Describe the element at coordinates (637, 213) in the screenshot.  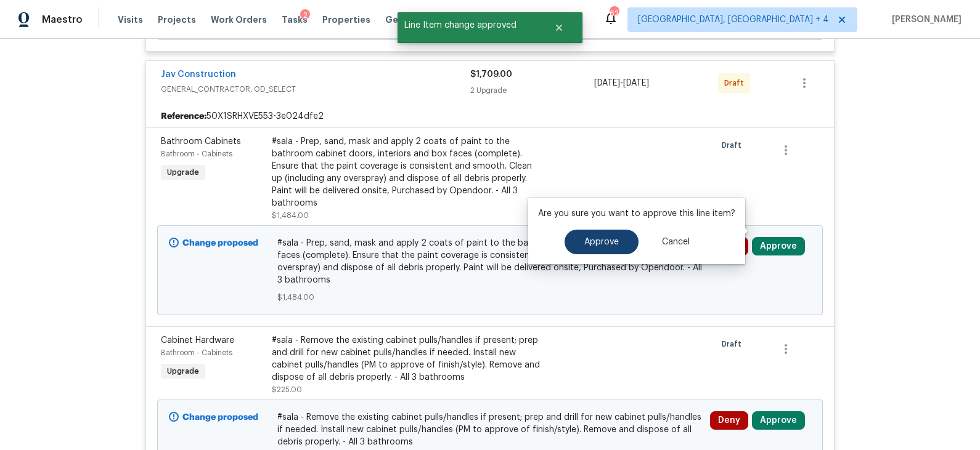
I see `p: Are you sure you want to approve this line item?` at that location.